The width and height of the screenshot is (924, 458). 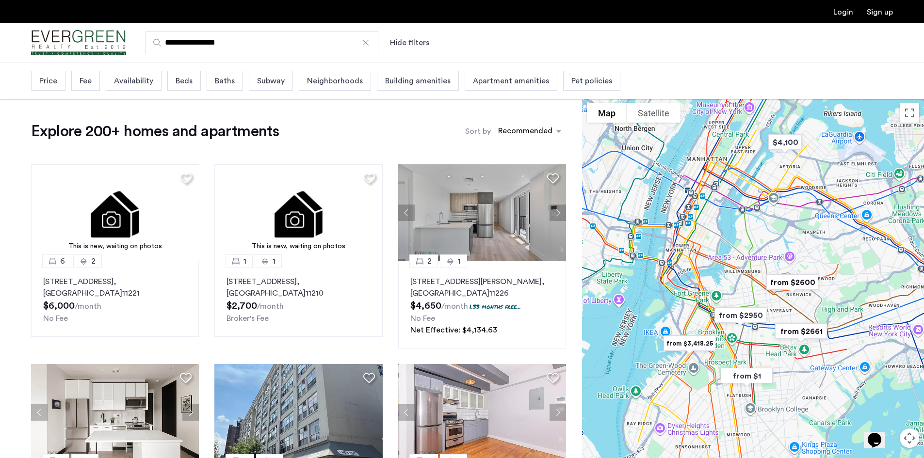 I want to click on span: $4,650, so click(x=426, y=306).